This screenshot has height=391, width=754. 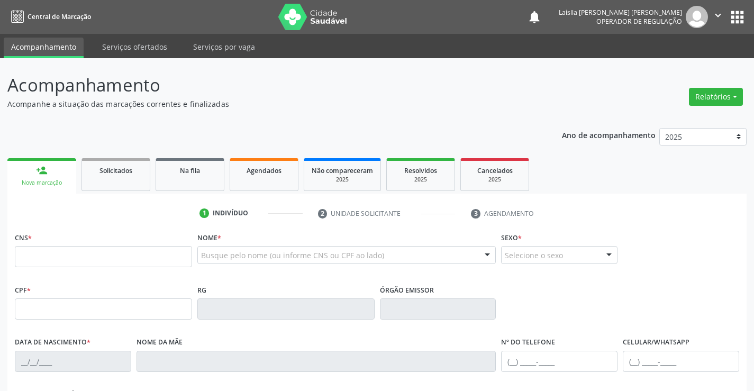 I want to click on a: Serviços por vaga, so click(x=224, y=47).